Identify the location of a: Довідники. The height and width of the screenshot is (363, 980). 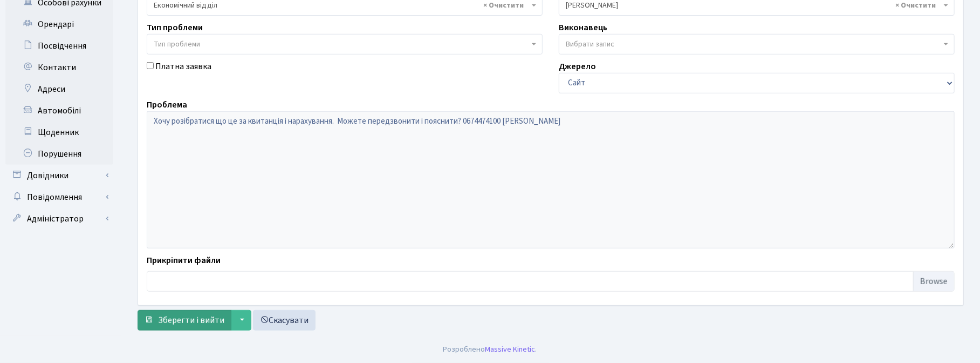
(59, 175).